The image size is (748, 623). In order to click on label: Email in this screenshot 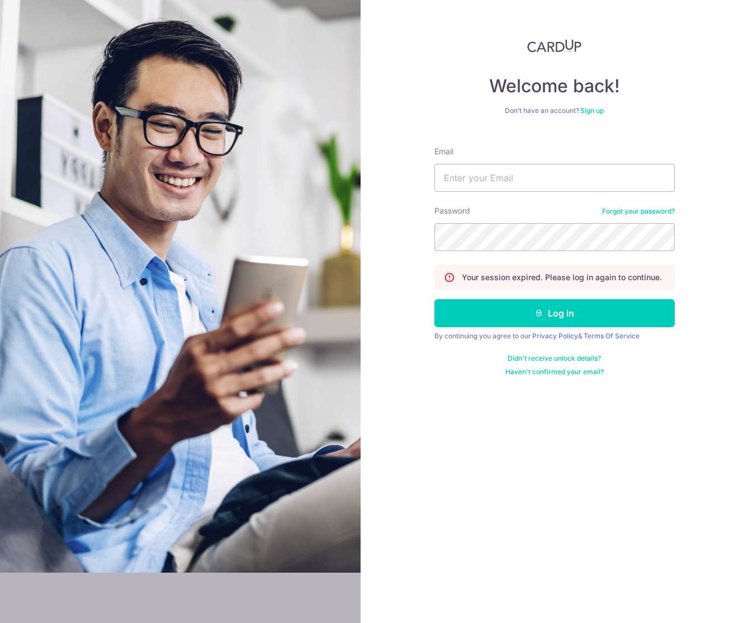, I will do `click(444, 152)`.